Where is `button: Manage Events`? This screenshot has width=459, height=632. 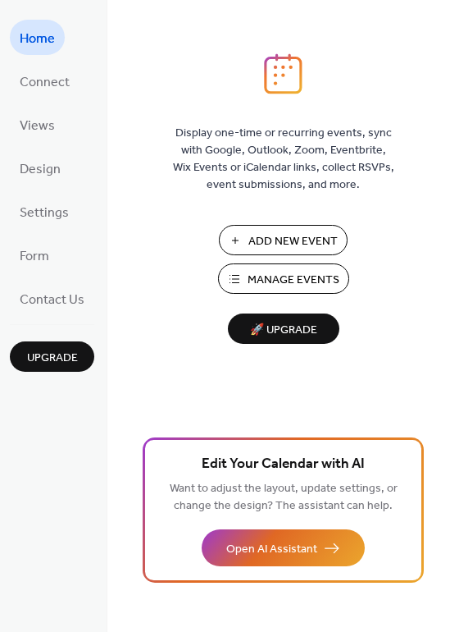 button: Manage Events is located at coordinates (284, 278).